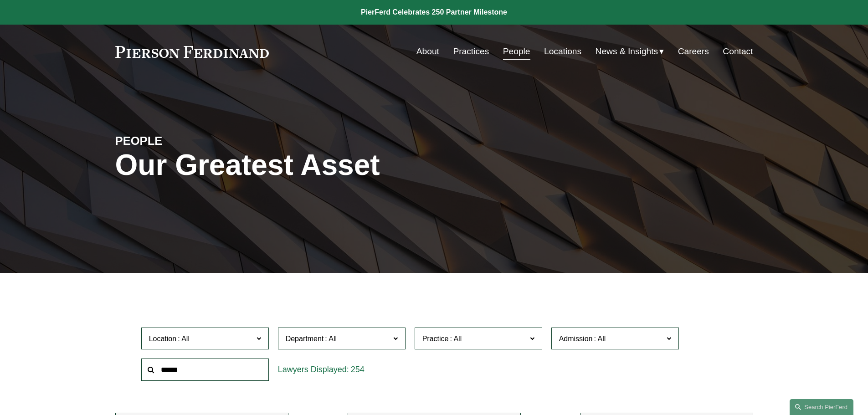 The image size is (868, 415). I want to click on a: Locations, so click(563, 51).